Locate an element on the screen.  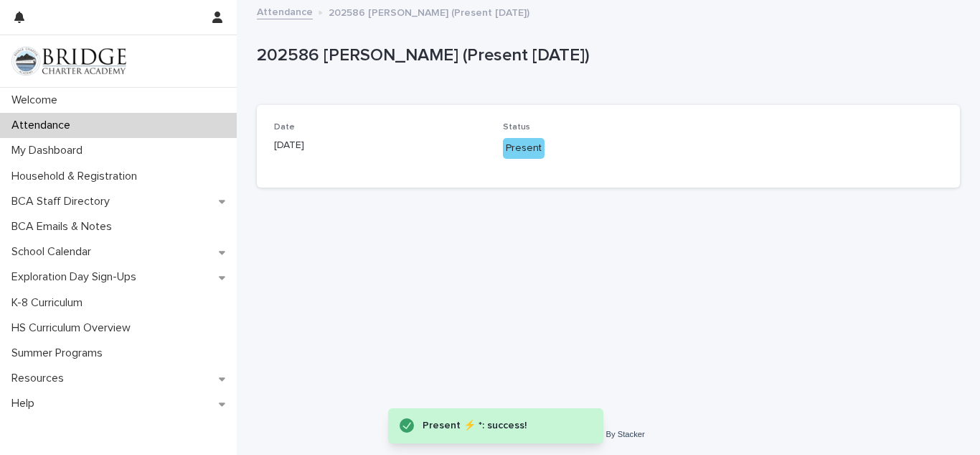
div: Present ⚡ *: success! is located at coordinates (499, 425).